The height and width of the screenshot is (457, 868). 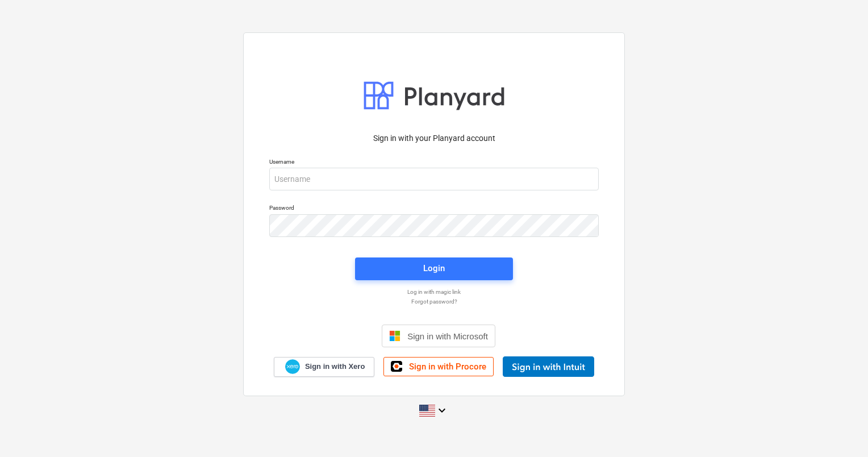 I want to click on p: Username, so click(x=434, y=163).